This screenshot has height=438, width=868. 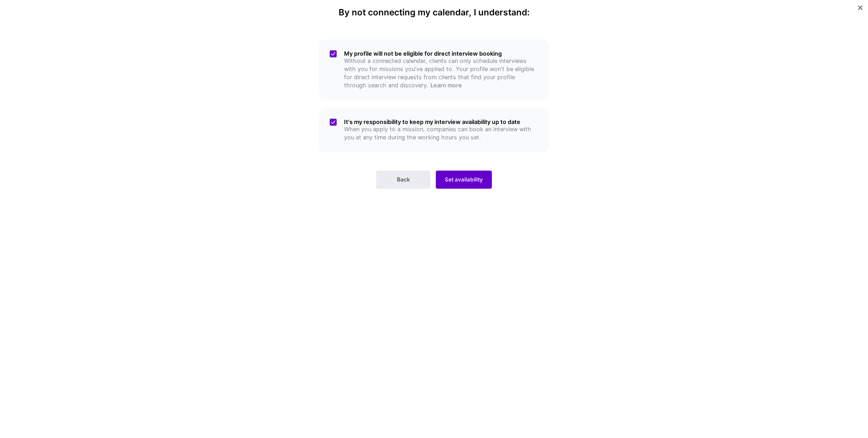 What do you see at coordinates (441, 122) in the screenshot?
I see `h5: It's my responsibility to keep my interview availability up to date` at bounding box center [441, 122].